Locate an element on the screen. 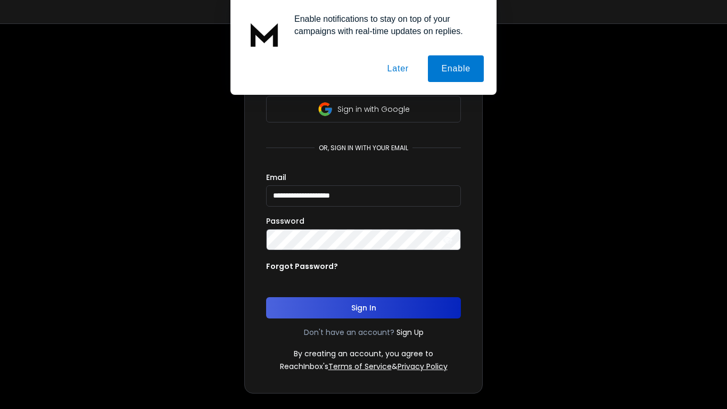 The width and height of the screenshot is (727, 409). span: Terms of Service is located at coordinates (360, 366).